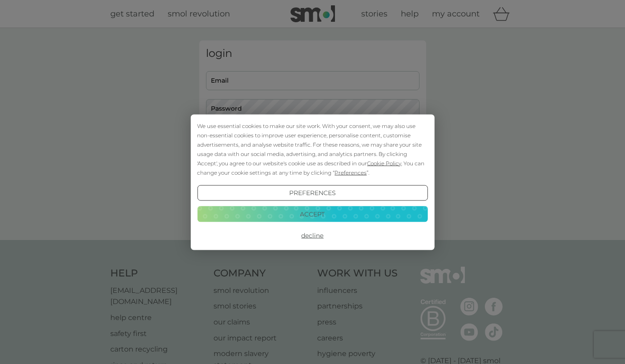 This screenshot has width=625, height=364. Describe the element at coordinates (312, 193) in the screenshot. I see `button: Preferences` at that location.